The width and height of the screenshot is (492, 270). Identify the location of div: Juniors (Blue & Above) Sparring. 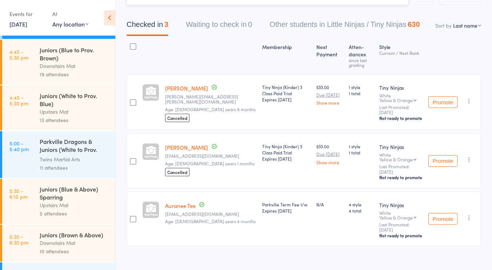
(74, 193).